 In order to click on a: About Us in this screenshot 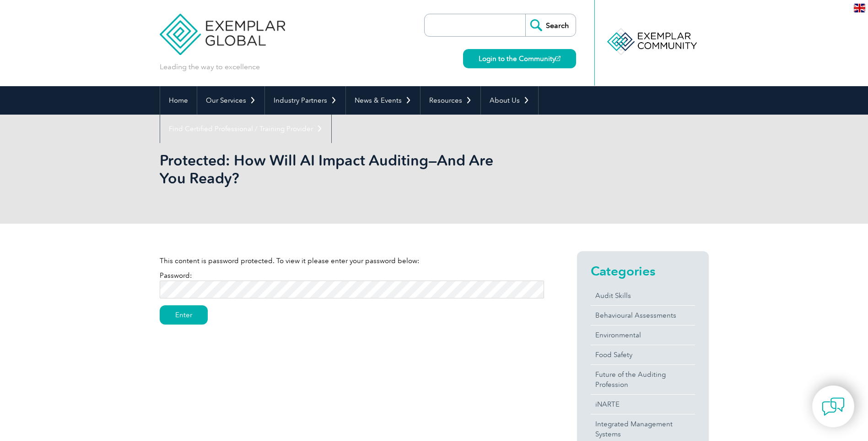, I will do `click(509, 101)`.